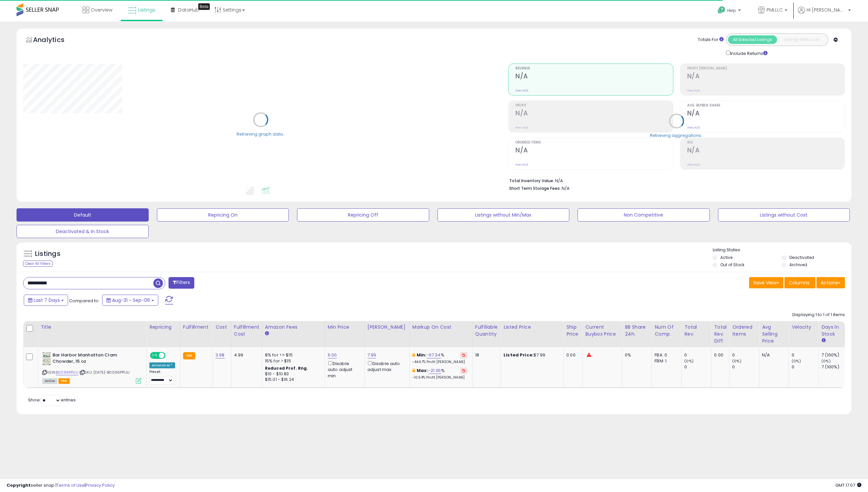 This screenshot has width=868, height=492. Describe the element at coordinates (246, 330) in the screenshot. I see `div: Fulfillment Cost` at that location.